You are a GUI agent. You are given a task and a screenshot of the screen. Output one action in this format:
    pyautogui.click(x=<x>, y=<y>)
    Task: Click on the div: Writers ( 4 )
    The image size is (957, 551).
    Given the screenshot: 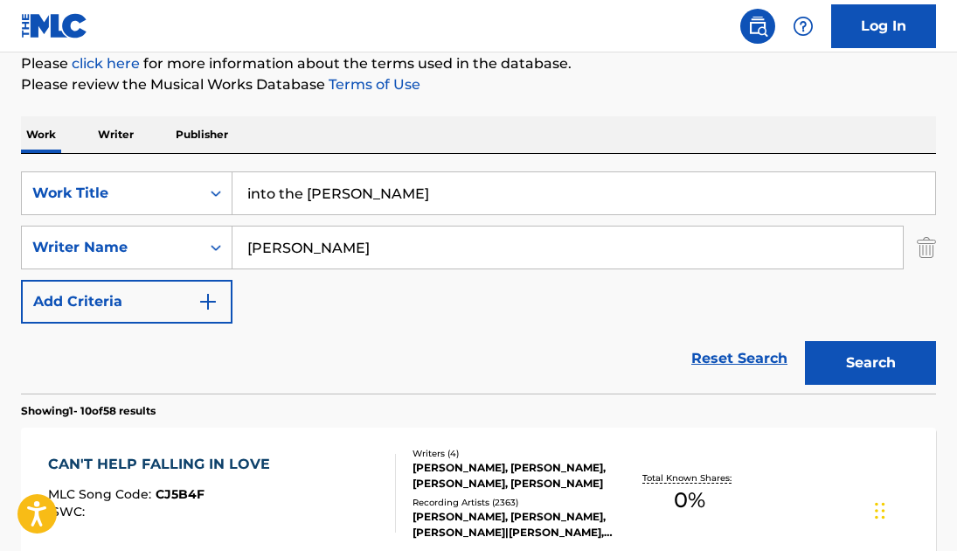 What is the action you would take?
    pyautogui.click(x=513, y=453)
    